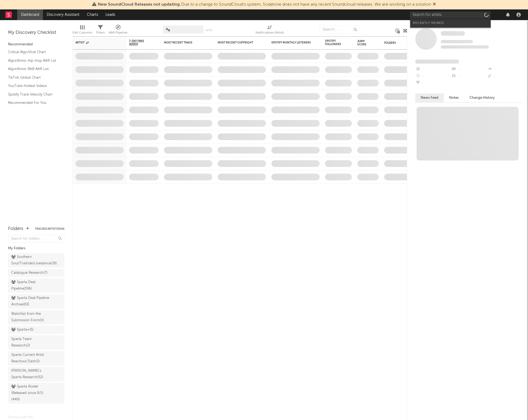  Describe the element at coordinates (454, 98) in the screenshot. I see `button: Notes` at that location.